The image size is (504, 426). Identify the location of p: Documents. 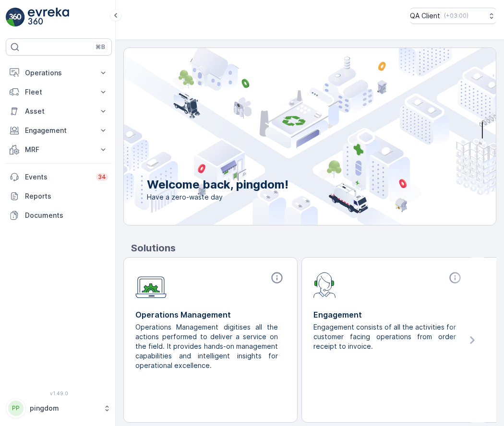
(66, 216).